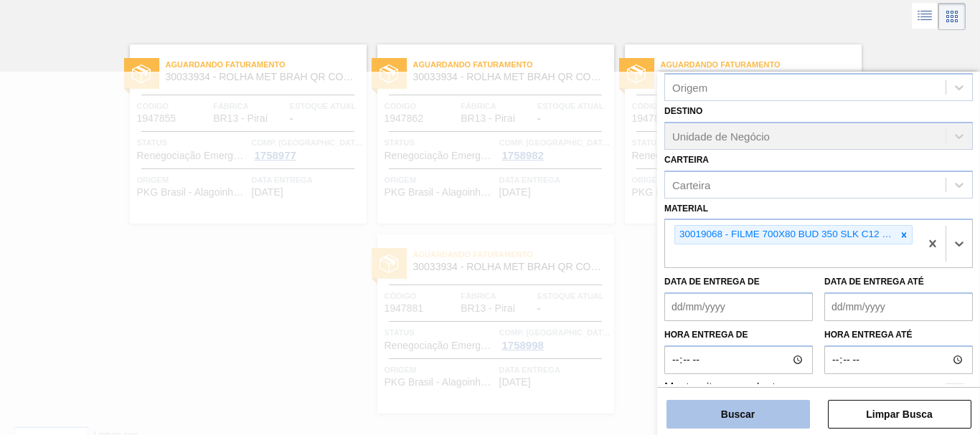 The image size is (980, 435). Describe the element at coordinates (738, 335) in the screenshot. I see `label: Hora entrega de` at that location.